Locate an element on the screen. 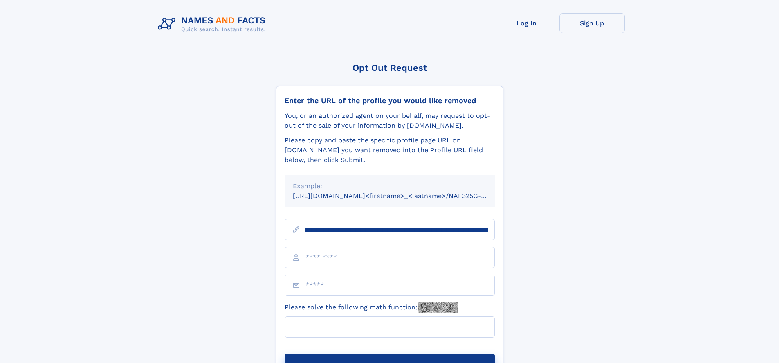 This screenshot has height=363, width=779. a: Sign Up is located at coordinates (592, 23).